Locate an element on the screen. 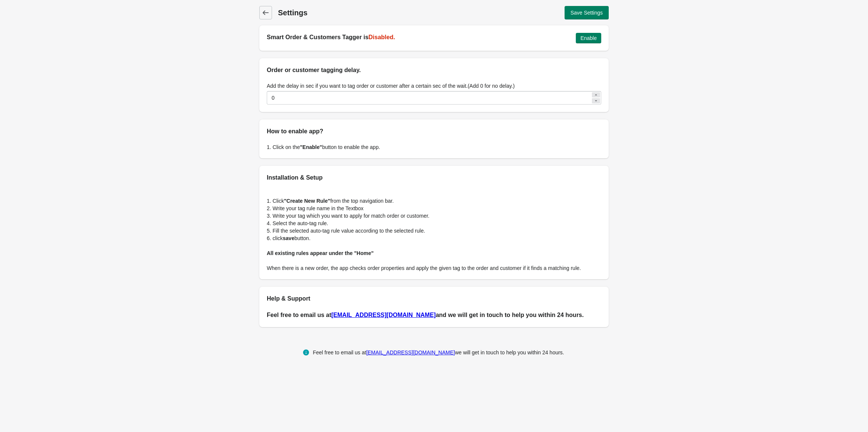  p: When there is a new order, the app checks order properties and apply the given tag to the order a... is located at coordinates (434, 268).